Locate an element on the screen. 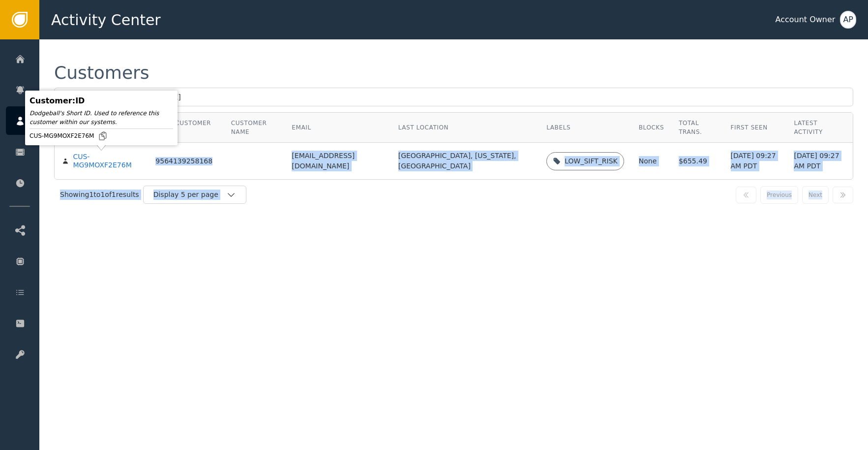 This screenshot has height=450, width=868. div: Your Customer ID is located at coordinates (186, 127).